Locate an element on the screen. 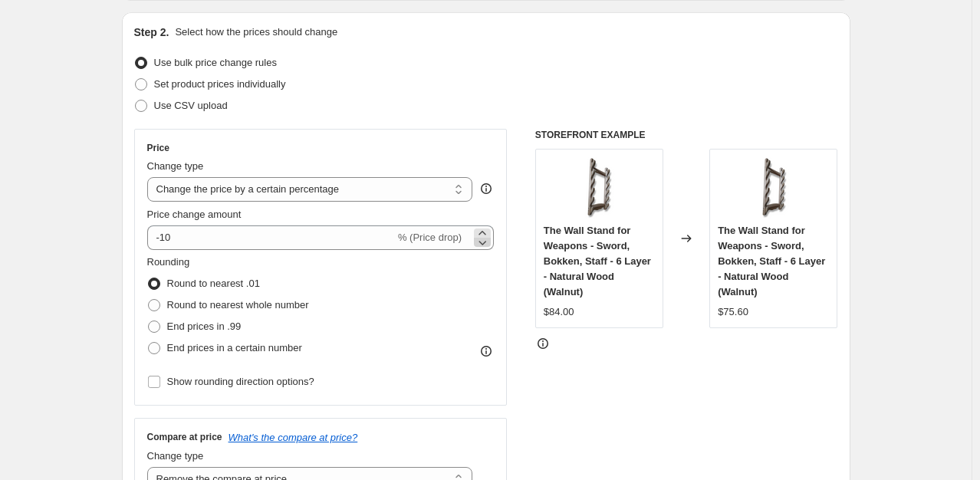 Image resolution: width=980 pixels, height=480 pixels. span: Rounding is located at coordinates (169, 261).